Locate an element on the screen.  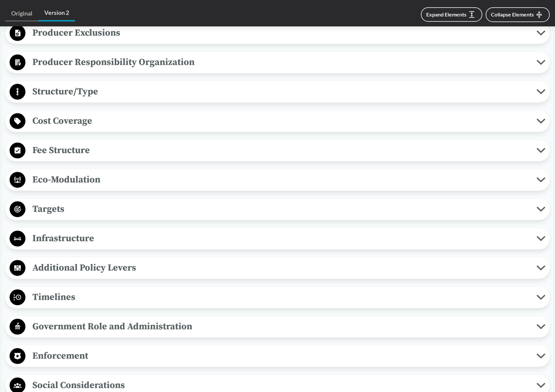
span: Timelines is located at coordinates (281, 297).